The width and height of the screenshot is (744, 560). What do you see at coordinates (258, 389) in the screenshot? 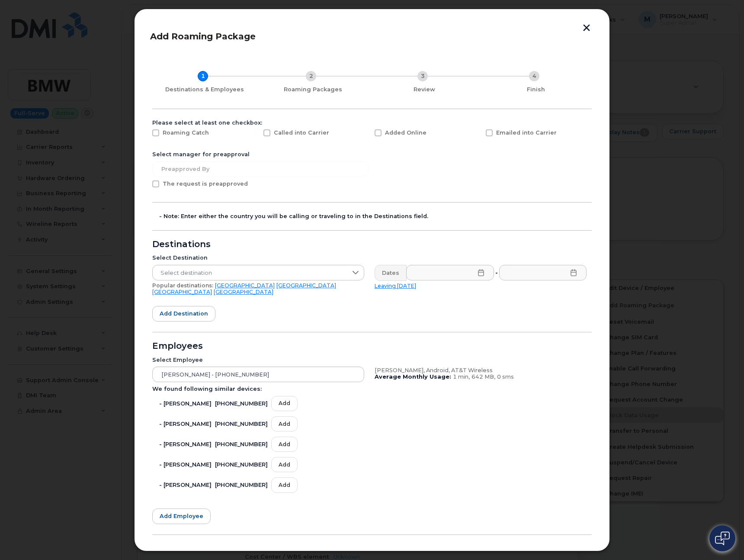
I see `div: We found following similar devices:` at bounding box center [258, 389].